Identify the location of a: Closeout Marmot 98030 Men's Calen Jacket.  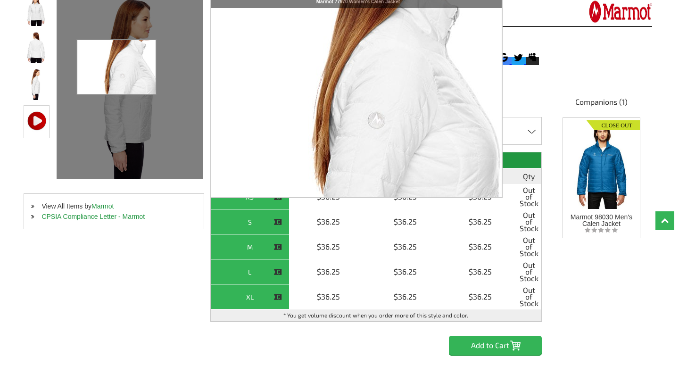
(601, 172).